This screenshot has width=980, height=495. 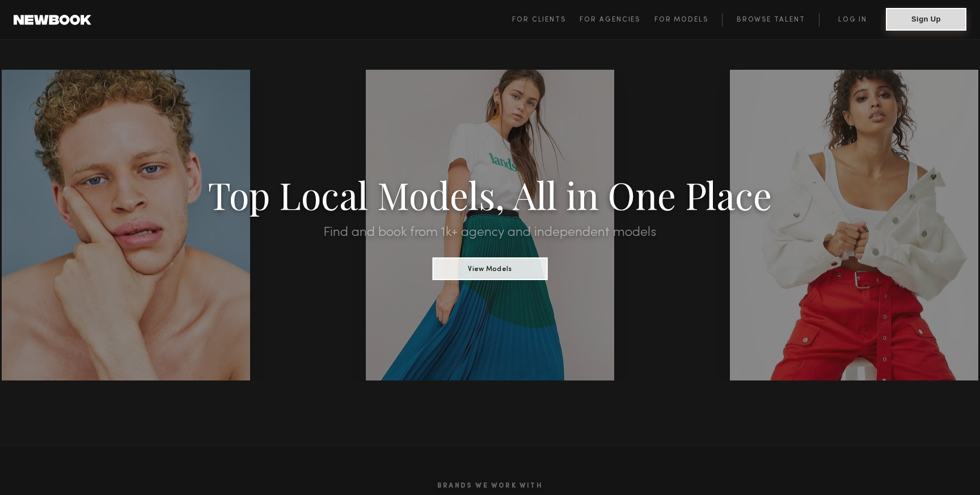 What do you see at coordinates (490, 195) in the screenshot?
I see `h1: Top Local Models, All in One Place` at bounding box center [490, 195].